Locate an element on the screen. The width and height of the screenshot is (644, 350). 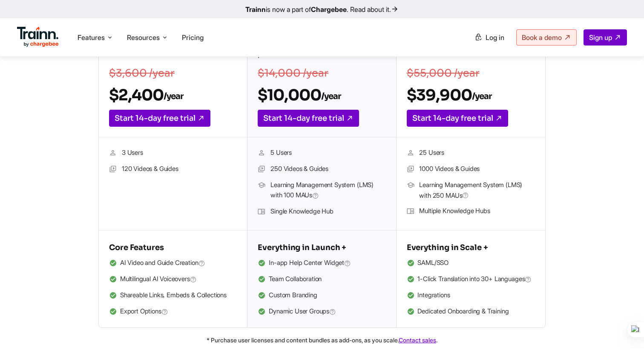
b: Chargebee is located at coordinates (329, 9).